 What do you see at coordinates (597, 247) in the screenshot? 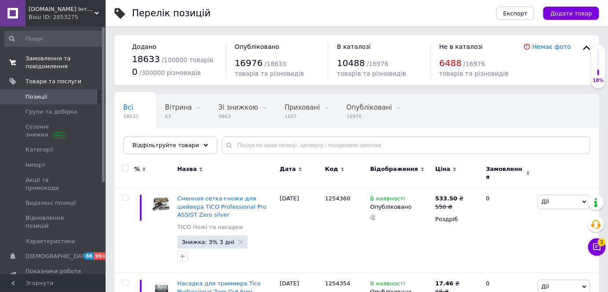
I see `button: Чат з покупцем3` at bounding box center [597, 247].